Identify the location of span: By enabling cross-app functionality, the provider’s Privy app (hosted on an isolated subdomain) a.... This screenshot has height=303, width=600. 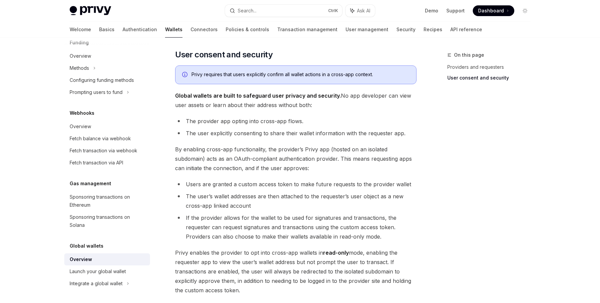
(296, 158).